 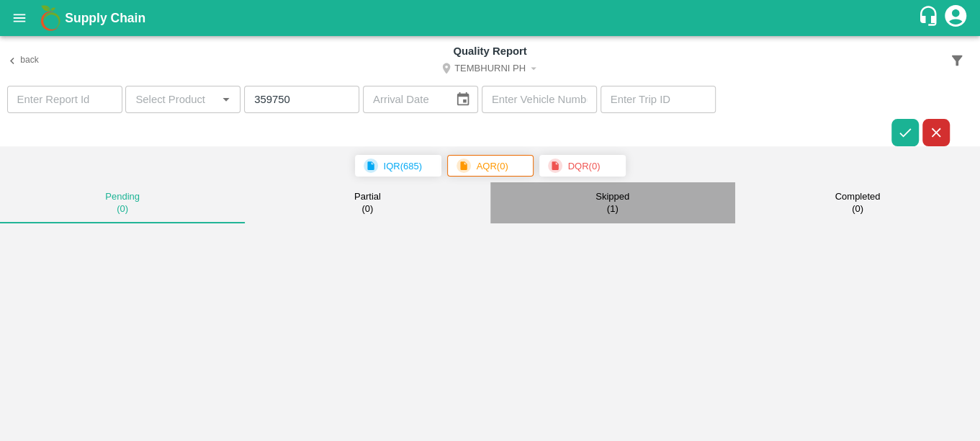 I want to click on input: Enter Vehicle Number, so click(x=539, y=100).